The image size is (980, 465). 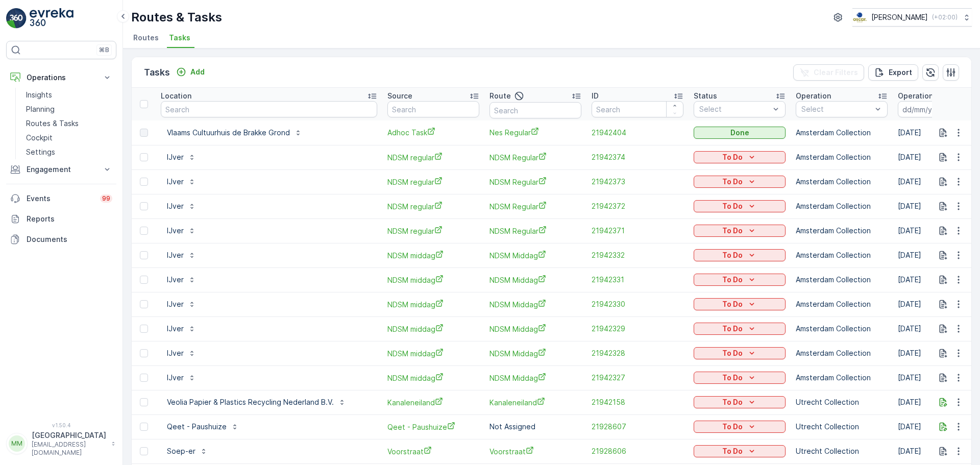 I want to click on span: 21942371, so click(x=637, y=231).